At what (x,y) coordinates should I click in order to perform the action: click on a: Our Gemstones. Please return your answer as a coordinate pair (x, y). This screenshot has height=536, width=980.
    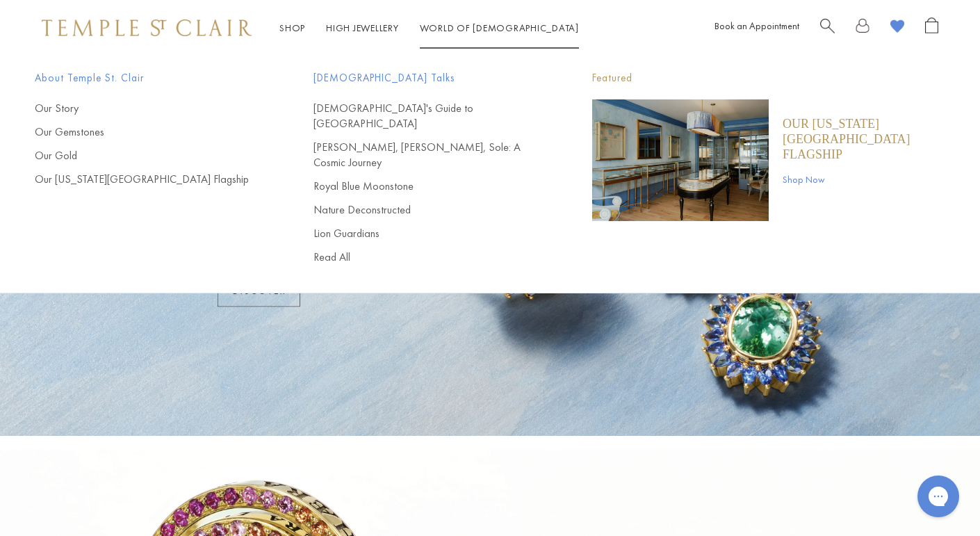
    Looking at the image, I should click on (146, 132).